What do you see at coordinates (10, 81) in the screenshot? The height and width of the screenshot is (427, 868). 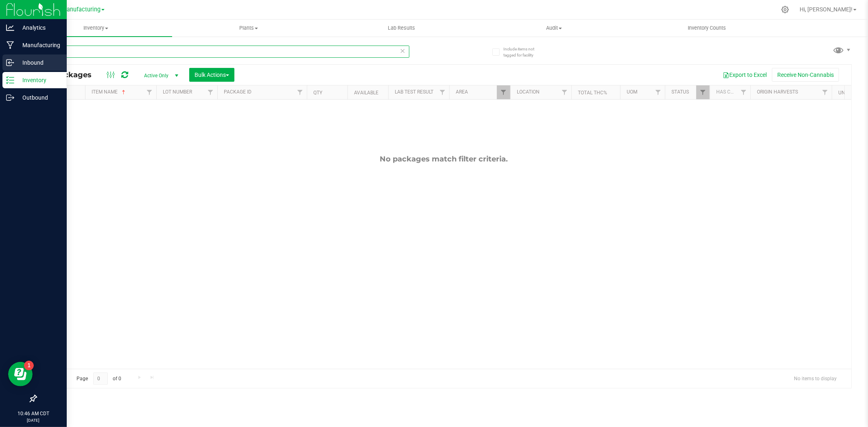 I see `inline-svg: Inventory` at bounding box center [10, 81].